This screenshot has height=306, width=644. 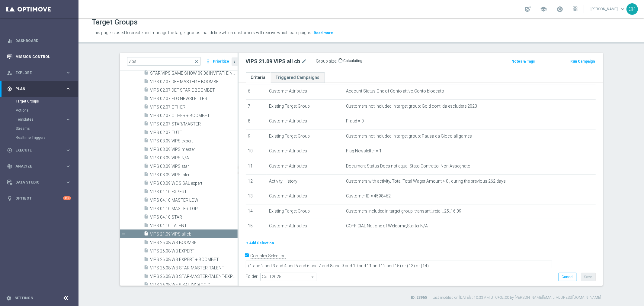 What do you see at coordinates (10, 41) in the screenshot?
I see `i: equalizer` at bounding box center [10, 41].